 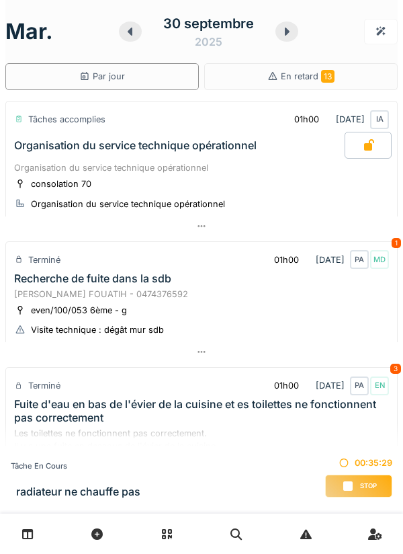 What do you see at coordinates (75, 466) in the screenshot?
I see `div: Tâche en cours` at bounding box center [75, 466].